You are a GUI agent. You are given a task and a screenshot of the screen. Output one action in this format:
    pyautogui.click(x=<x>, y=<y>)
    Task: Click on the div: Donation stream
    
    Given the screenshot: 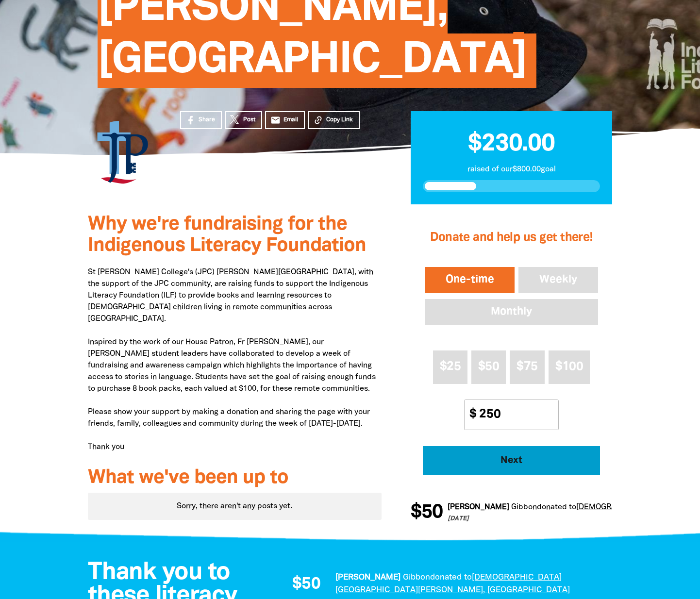 What is the action you would take?
    pyautogui.click(x=511, y=513)
    